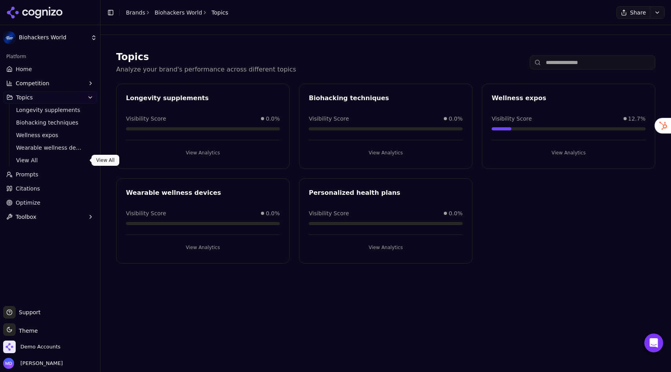 The image size is (671, 372). What do you see at coordinates (50, 110) in the screenshot?
I see `a: Longevity supplements` at bounding box center [50, 110].